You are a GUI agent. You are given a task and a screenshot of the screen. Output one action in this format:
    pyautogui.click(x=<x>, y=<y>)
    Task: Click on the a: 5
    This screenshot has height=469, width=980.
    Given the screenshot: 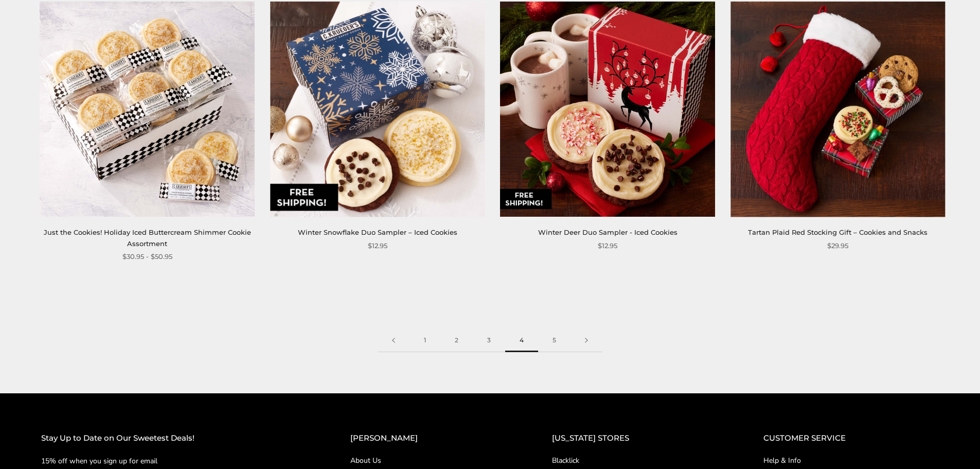 What is the action you would take?
    pyautogui.click(x=554, y=340)
    